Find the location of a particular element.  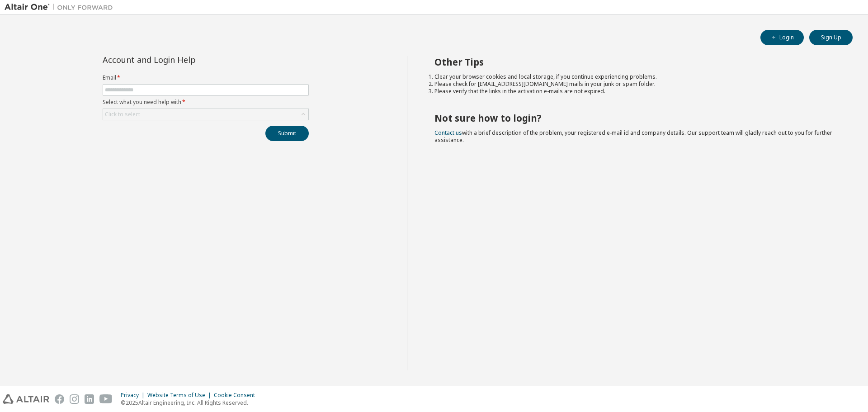

h2: Not sure how to login? is located at coordinates (636, 118).